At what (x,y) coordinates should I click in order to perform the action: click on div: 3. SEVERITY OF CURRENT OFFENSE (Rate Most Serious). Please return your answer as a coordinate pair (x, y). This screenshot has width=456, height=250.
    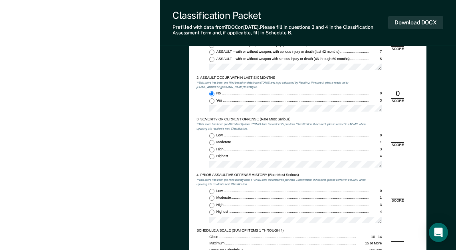
    Looking at the image, I should click on (283, 120).